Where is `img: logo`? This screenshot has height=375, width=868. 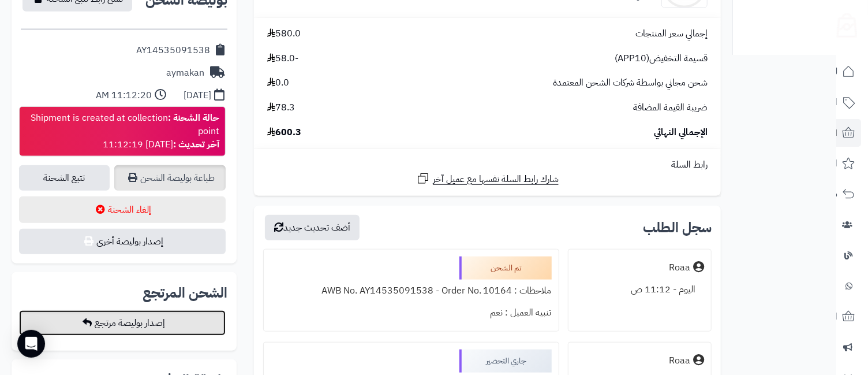 img: logo is located at coordinates (843, 23).